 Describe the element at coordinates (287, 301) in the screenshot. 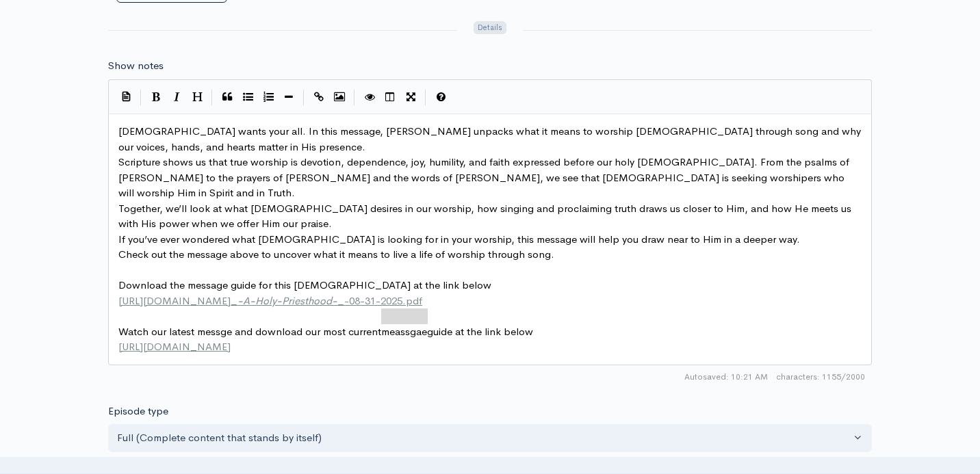

I see `span: -A-Holy-Priesthood-` at that location.